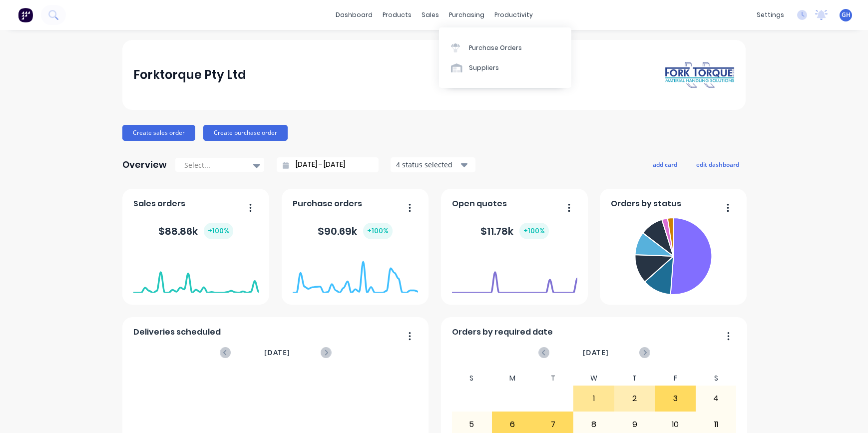  I want to click on button: 4 status selected, so click(433, 165).